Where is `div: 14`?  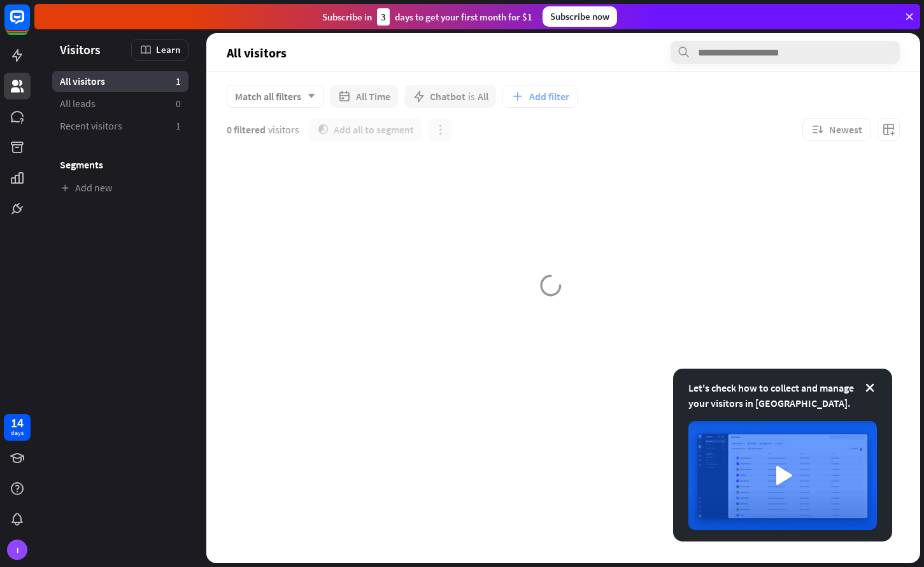
div: 14 is located at coordinates (17, 423).